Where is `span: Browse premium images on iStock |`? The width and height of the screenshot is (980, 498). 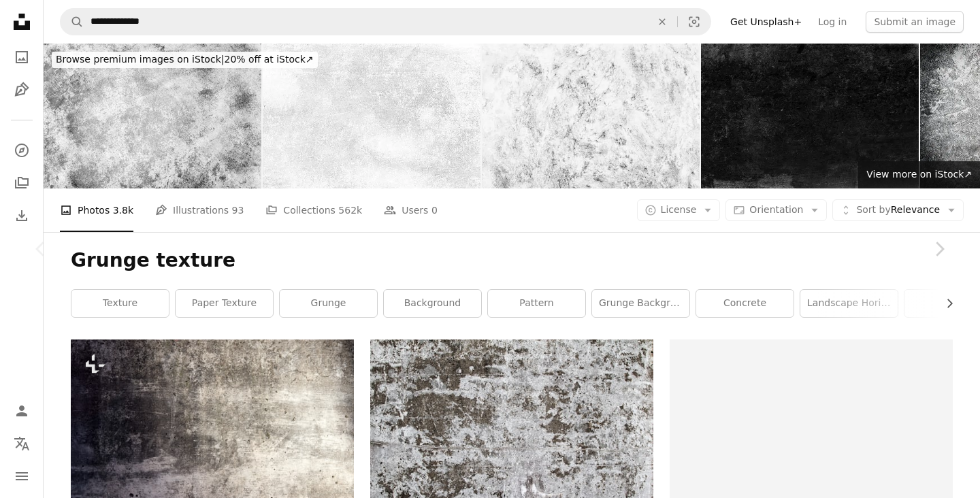
span: Browse premium images on iStock | is located at coordinates (139, 59).